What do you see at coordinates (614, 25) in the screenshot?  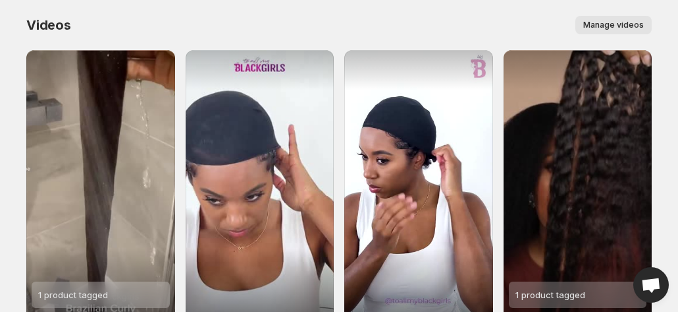 I see `button: Manage videos` at bounding box center [614, 25].